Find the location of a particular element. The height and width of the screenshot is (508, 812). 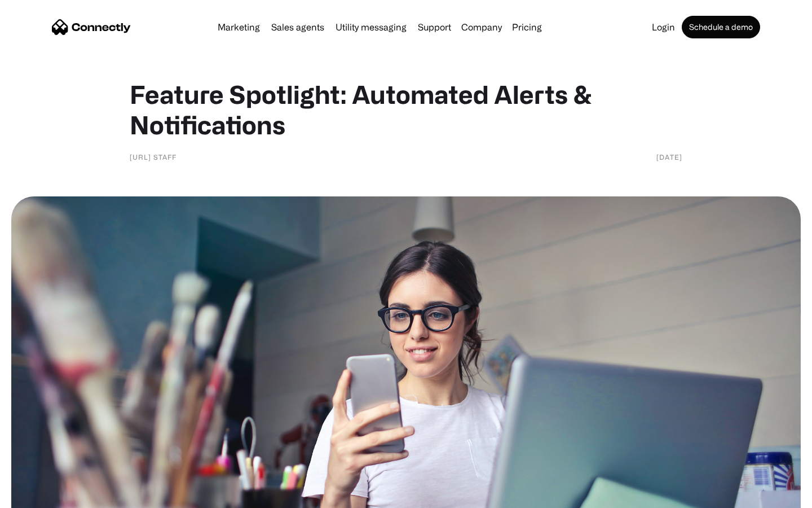

a: Sales agents is located at coordinates (298, 27).